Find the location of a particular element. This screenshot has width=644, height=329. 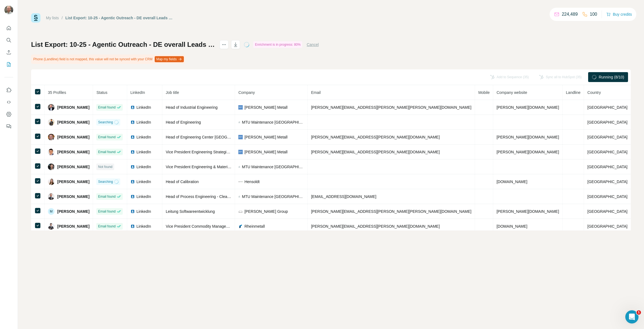

span: Leitung Softwareentwicklung is located at coordinates (190, 212).